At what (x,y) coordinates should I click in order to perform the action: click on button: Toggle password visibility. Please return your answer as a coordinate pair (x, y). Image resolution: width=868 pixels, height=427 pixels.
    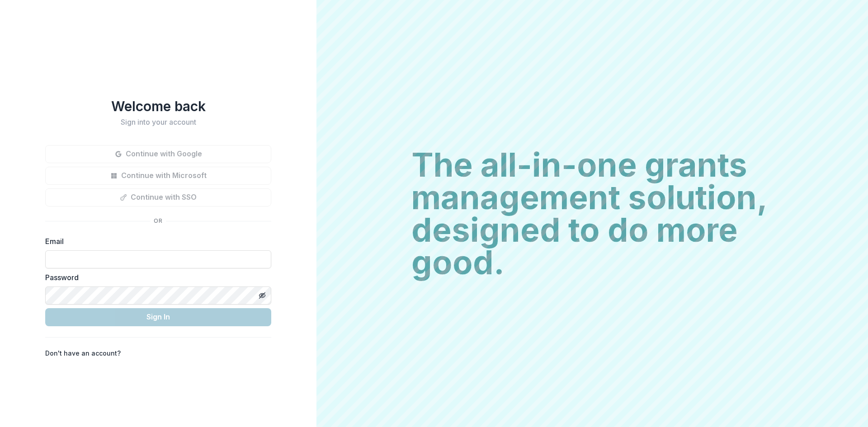
    Looking at the image, I should click on (262, 295).